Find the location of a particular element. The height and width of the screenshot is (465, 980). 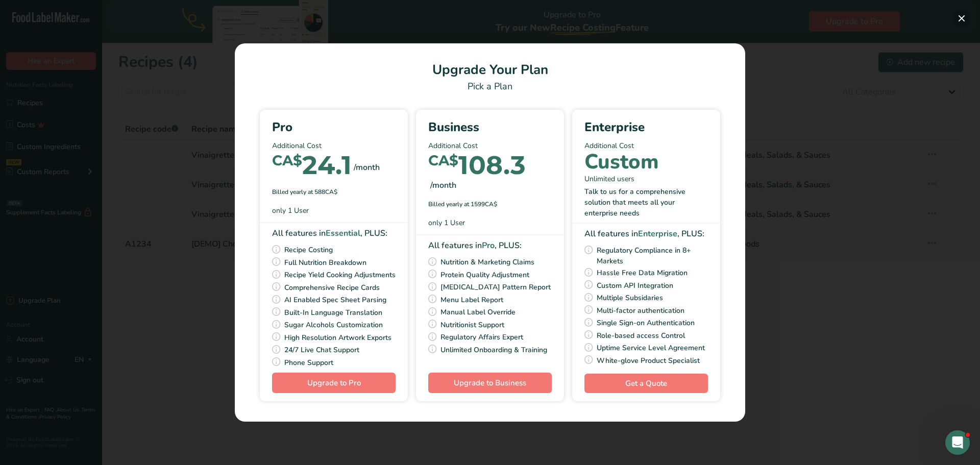

span: Regulatory Compliance in 8+ Markets is located at coordinates (652, 255).